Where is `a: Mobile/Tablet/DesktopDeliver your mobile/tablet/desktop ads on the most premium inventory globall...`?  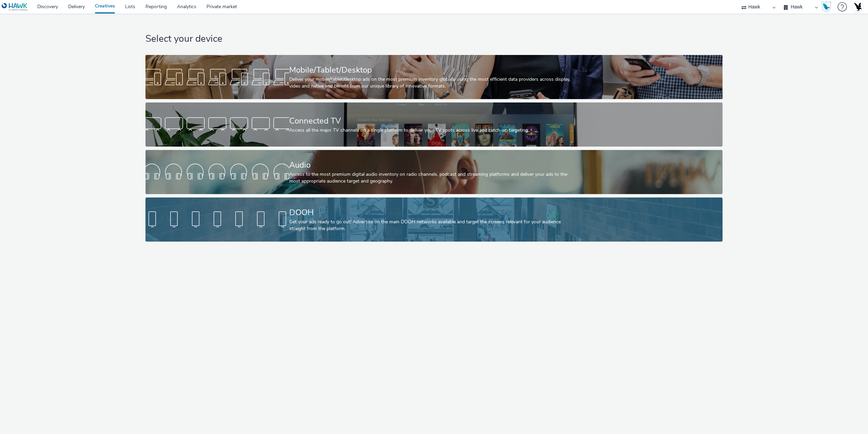 a: Mobile/Tablet/DesktopDeliver your mobile/tablet/desktop ads on the most premium inventory globall... is located at coordinates (434, 77).